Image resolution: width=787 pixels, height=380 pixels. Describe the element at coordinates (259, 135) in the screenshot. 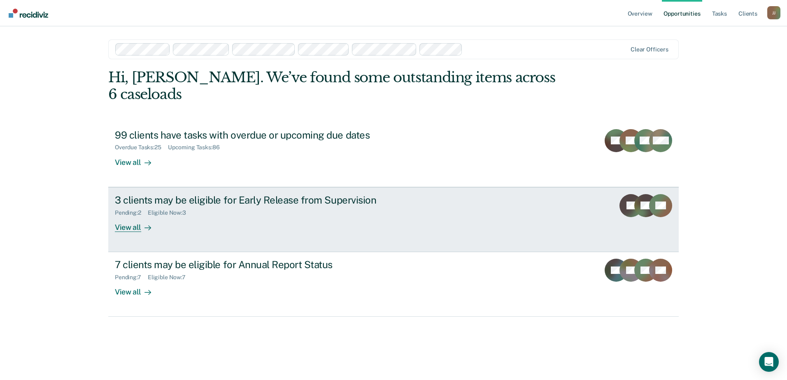

I see `div: 99 clients have tasks with overdue or upcoming due dates` at that location.